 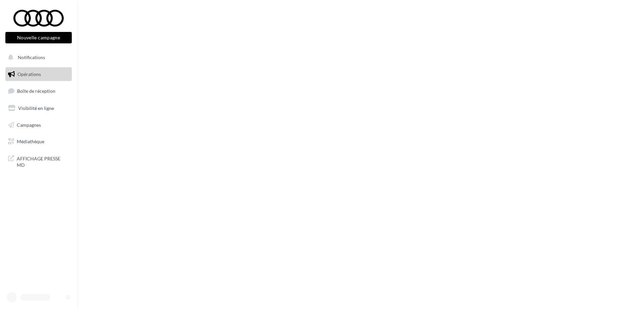 What do you see at coordinates (38, 125) in the screenshot?
I see `a: Campagnes` at bounding box center [38, 125].